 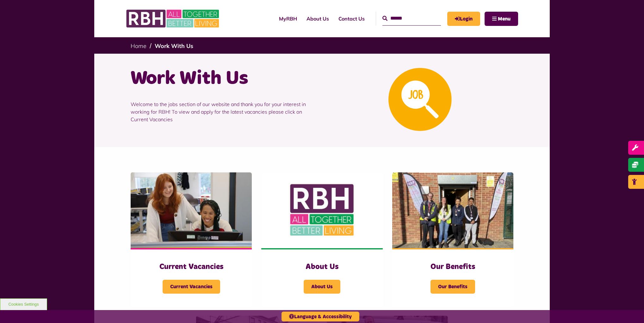 What do you see at coordinates (191, 267) in the screenshot?
I see `h3: Current Vacancies` at bounding box center [191, 267].